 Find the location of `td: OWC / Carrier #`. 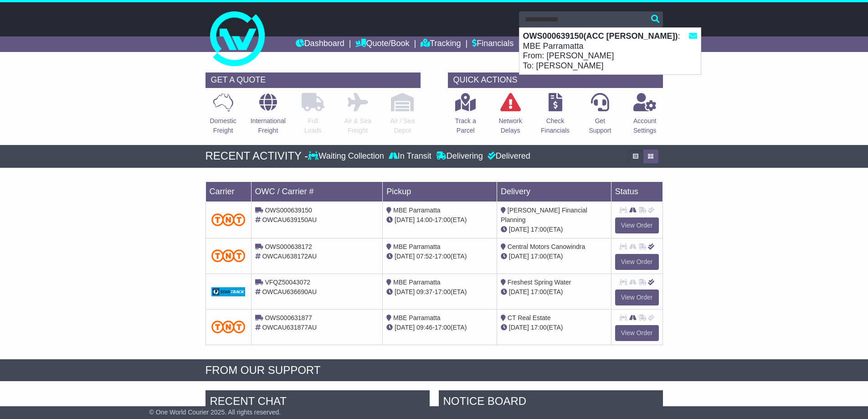

td: OWC / Carrier # is located at coordinates (317, 191).